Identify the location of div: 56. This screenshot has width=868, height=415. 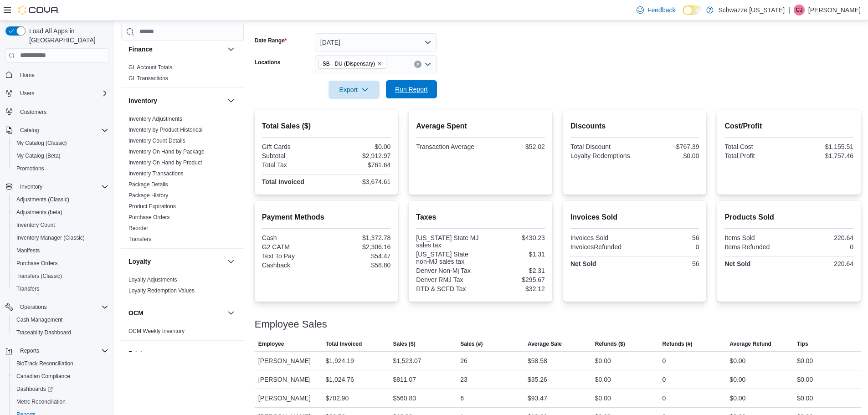
(668, 238).